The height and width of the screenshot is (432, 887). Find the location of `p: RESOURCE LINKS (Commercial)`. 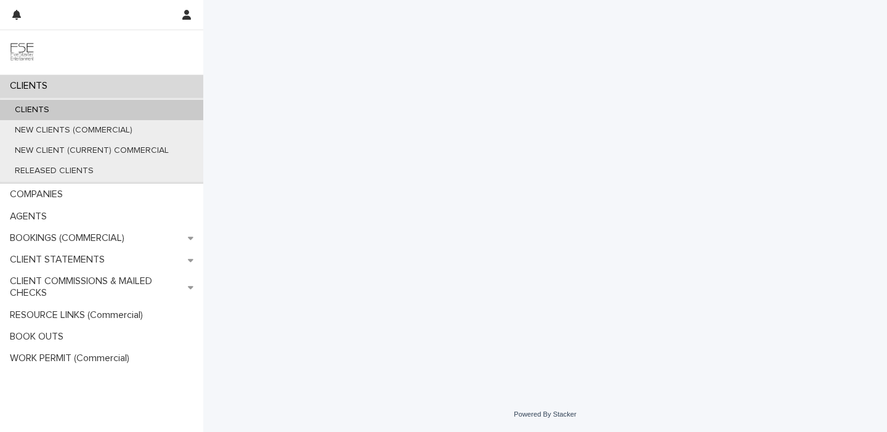

p: RESOURCE LINKS (Commercial) is located at coordinates (79, 315).